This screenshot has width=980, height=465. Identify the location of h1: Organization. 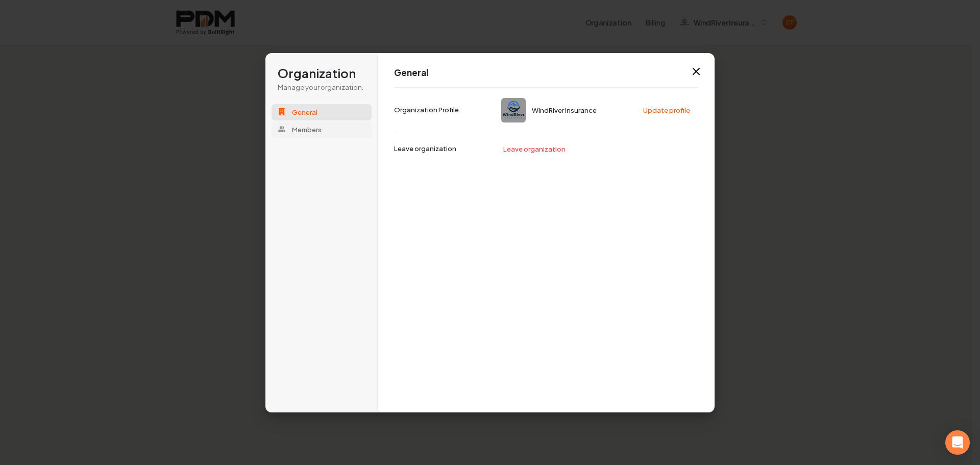
(322, 73).